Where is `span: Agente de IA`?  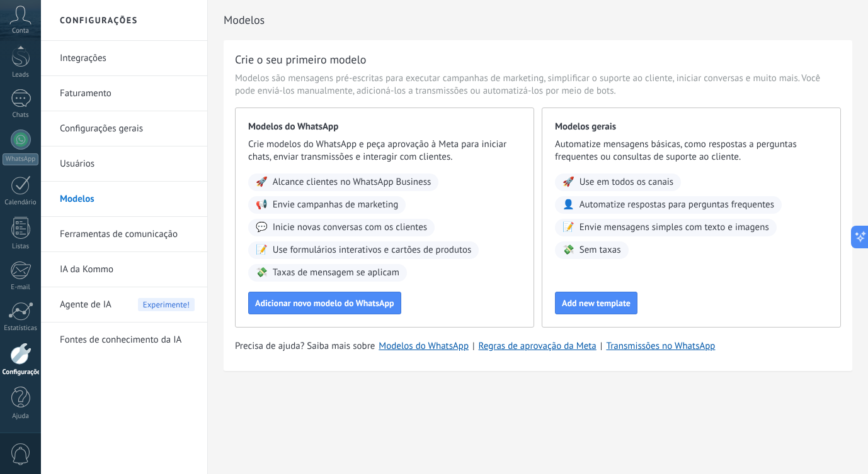 span: Agente de IA is located at coordinates (85, 305).